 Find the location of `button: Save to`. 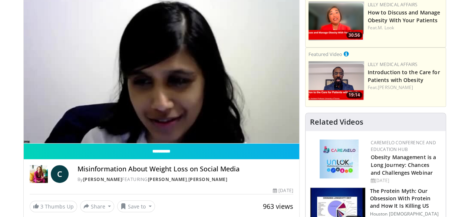

button: Save to is located at coordinates (136, 206).